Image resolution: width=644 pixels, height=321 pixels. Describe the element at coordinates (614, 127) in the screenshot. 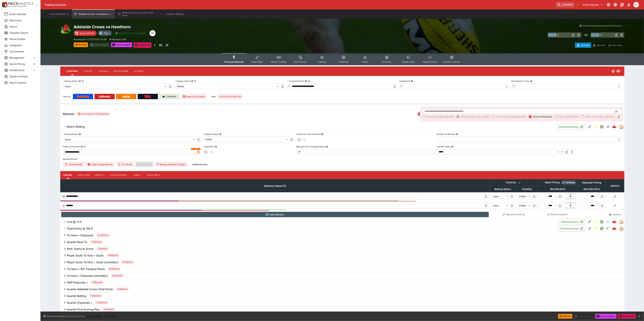

I see `div: 0656199b-39c9-4574-bda6-dc18b298cf7e` at that location.